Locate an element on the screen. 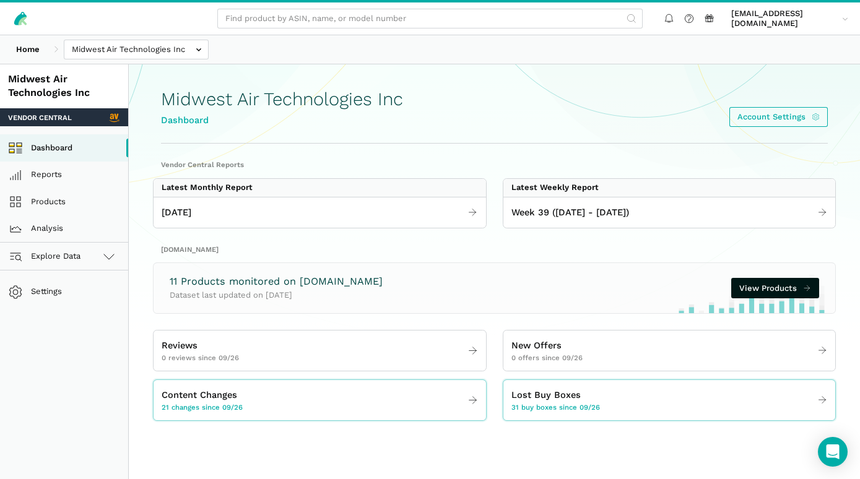 Image resolution: width=860 pixels, height=479 pixels. span: 21 changes since 09/26 is located at coordinates (202, 408).